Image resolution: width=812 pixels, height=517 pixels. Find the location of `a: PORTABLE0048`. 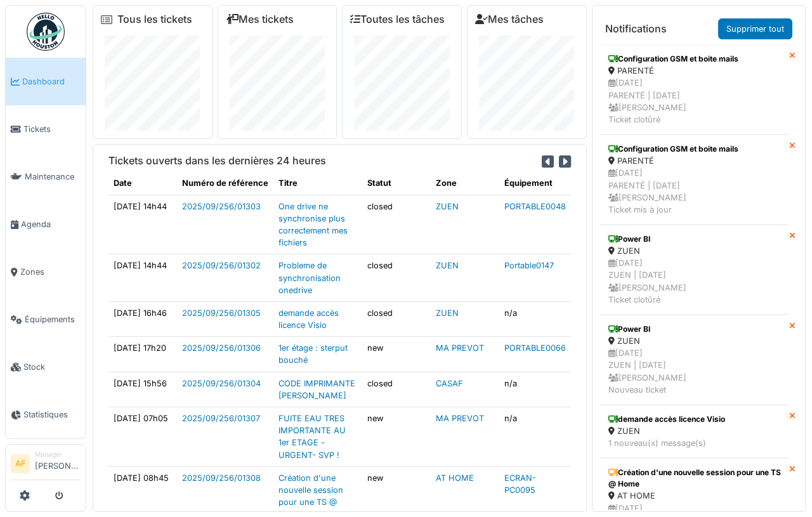

a: PORTABLE0048 is located at coordinates (535, 206).